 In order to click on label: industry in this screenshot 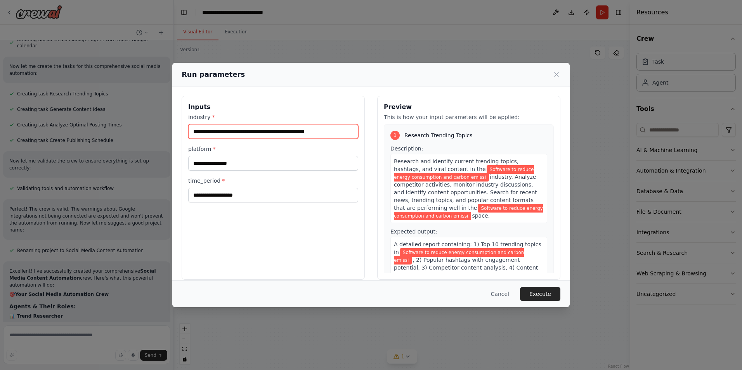, I will do `click(273, 117)`.